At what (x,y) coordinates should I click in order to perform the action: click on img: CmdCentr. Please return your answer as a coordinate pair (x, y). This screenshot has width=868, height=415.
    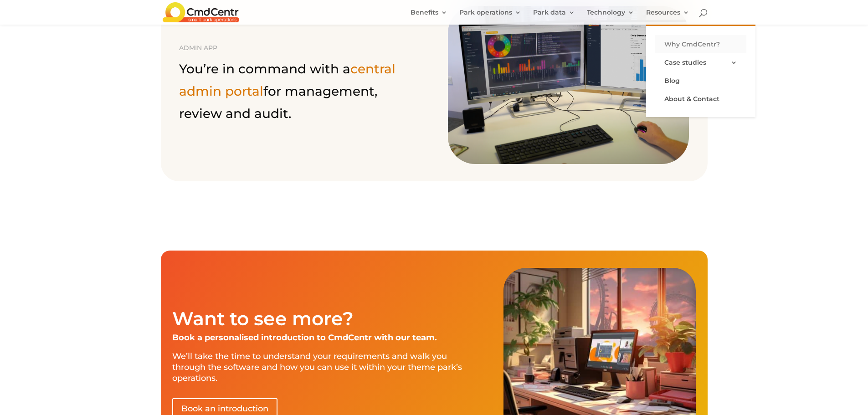
    Looking at the image, I should click on (201, 12).